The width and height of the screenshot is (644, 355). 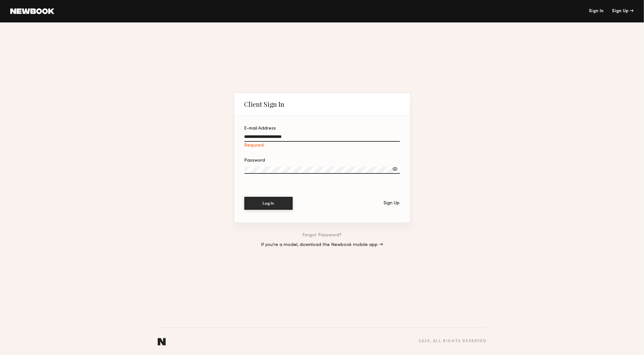 I want to click on a: Sign In, so click(x=596, y=11).